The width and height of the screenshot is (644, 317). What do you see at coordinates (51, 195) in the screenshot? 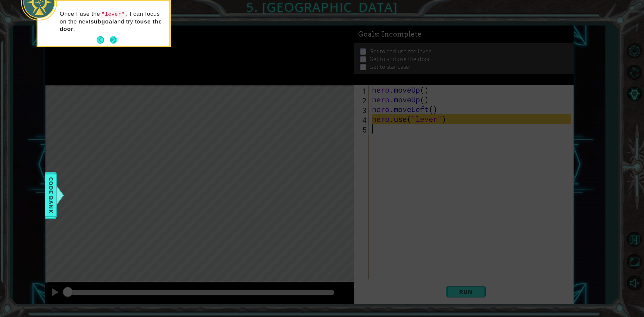
I see `span: Code Bank` at bounding box center [51, 195].